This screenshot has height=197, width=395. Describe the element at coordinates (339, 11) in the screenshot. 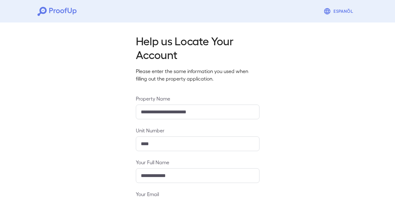

I see `button: Espanõl` at that location.